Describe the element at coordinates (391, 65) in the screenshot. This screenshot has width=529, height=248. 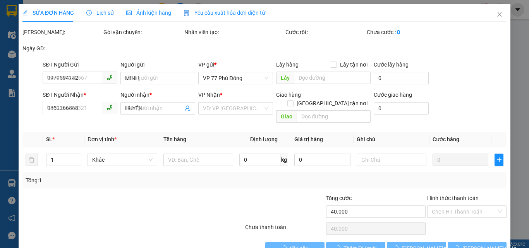
I see `label: Cước lấy hàng` at that location.